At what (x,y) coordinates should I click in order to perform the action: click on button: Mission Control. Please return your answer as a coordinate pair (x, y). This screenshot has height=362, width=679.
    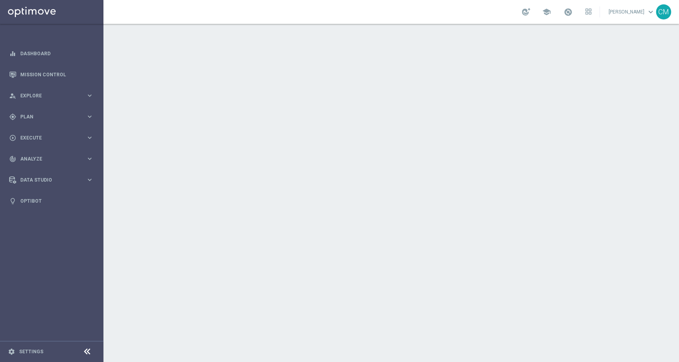
    Looking at the image, I should click on (51, 75).